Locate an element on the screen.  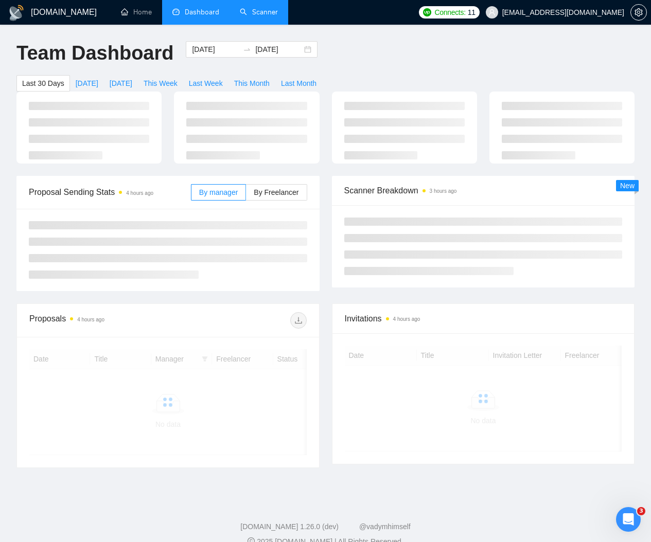
button: This Week is located at coordinates (161, 83).